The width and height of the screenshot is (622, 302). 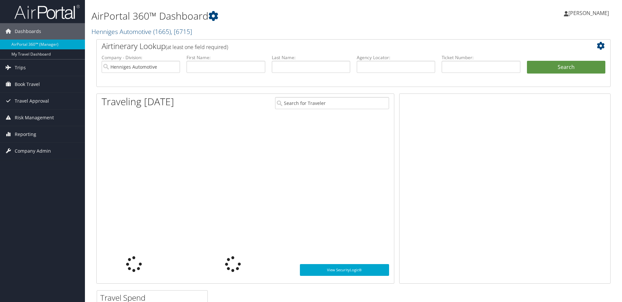 I want to click on span: Trips, so click(x=20, y=68).